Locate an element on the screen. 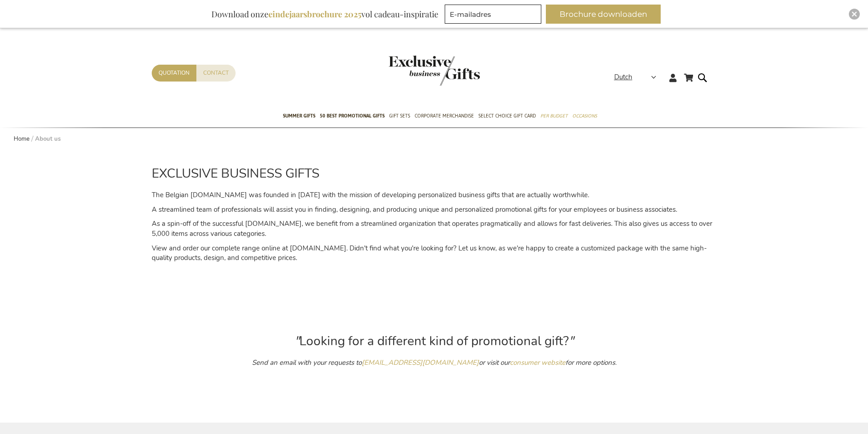  button: Brochure downloaden is located at coordinates (603, 14).